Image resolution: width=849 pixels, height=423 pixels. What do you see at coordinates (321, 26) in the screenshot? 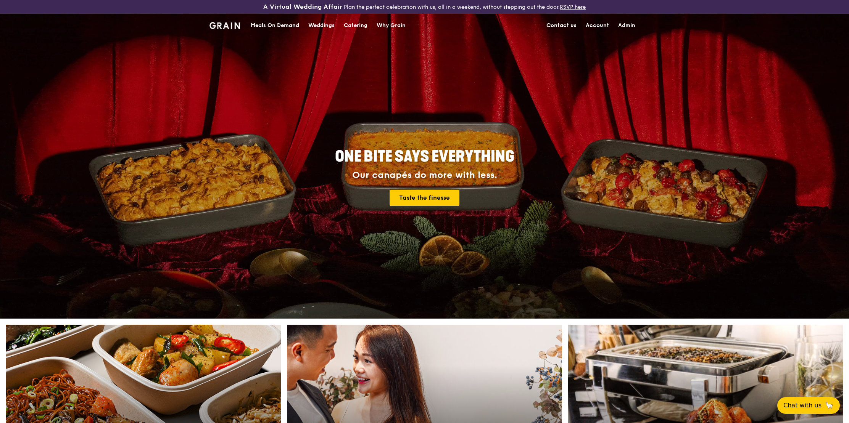
I see `div: Weddings` at bounding box center [321, 26].